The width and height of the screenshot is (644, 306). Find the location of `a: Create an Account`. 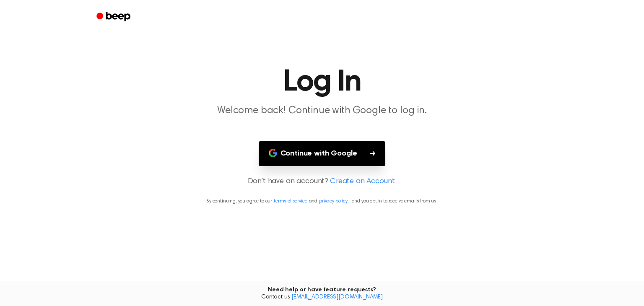

a: Create an Account is located at coordinates (362, 182).